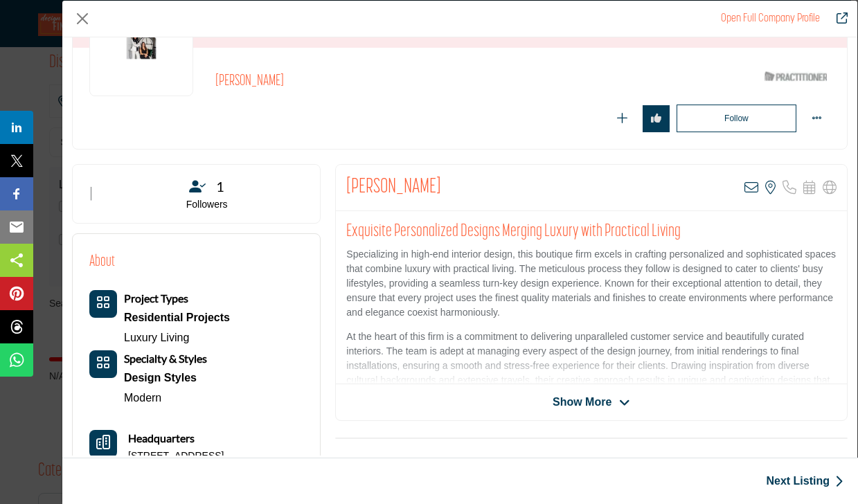 The width and height of the screenshot is (858, 504). What do you see at coordinates (177, 318) in the screenshot?
I see `a: Residential Projects` at bounding box center [177, 318].